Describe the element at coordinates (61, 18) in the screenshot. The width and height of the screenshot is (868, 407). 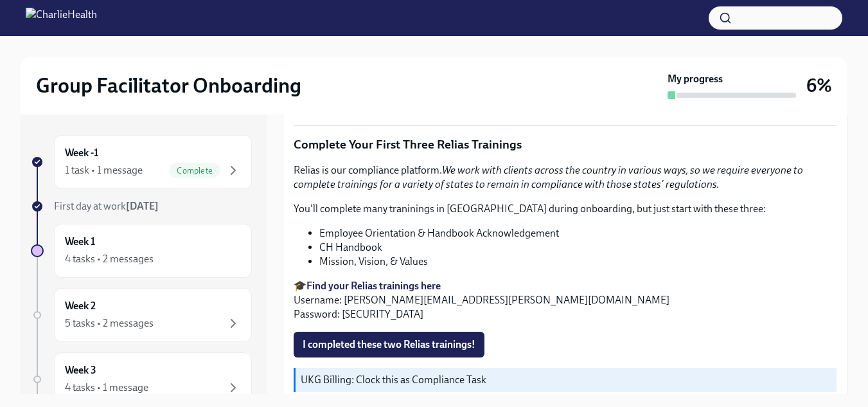
I see `img: CharlieHealth` at that location.